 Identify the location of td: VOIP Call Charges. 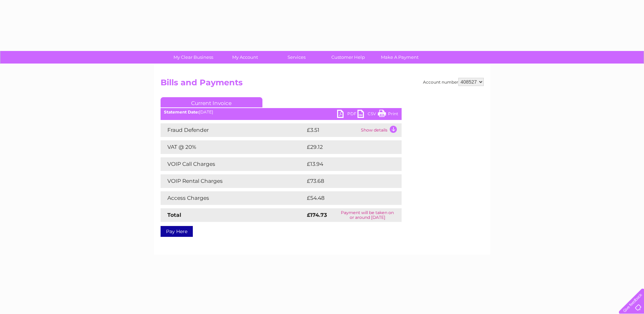
(233, 164).